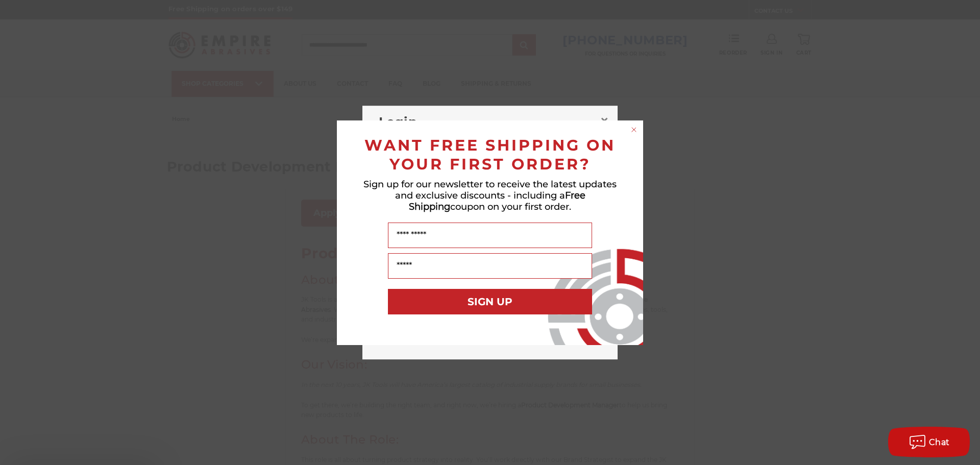 The image size is (980, 465). What do you see at coordinates (929, 442) in the screenshot?
I see `button: Chat` at bounding box center [929, 442].